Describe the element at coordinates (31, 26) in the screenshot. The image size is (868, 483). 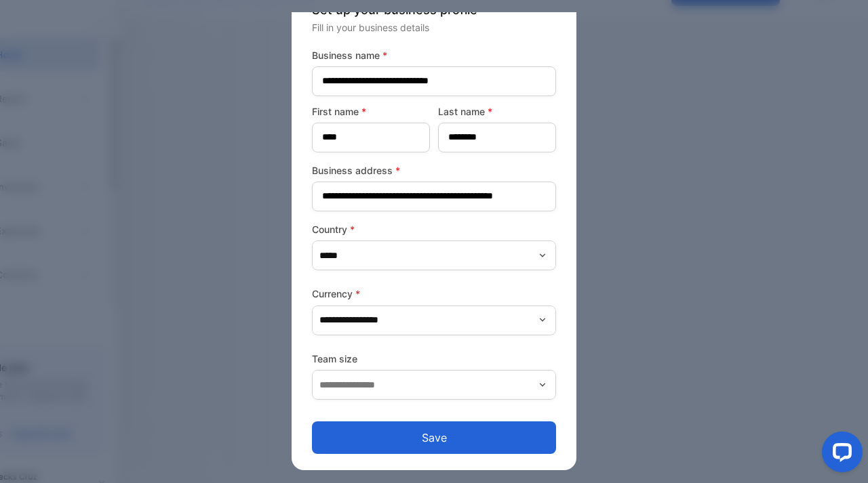
I see `button: Open LiveChat chat widget` at that location.